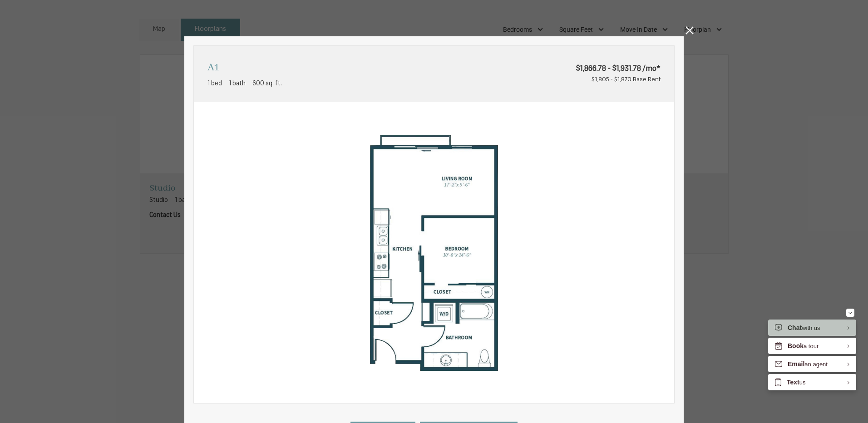 The image size is (868, 423). I want to click on span: $1,805 - $1,870 Base Rent, so click(626, 79).